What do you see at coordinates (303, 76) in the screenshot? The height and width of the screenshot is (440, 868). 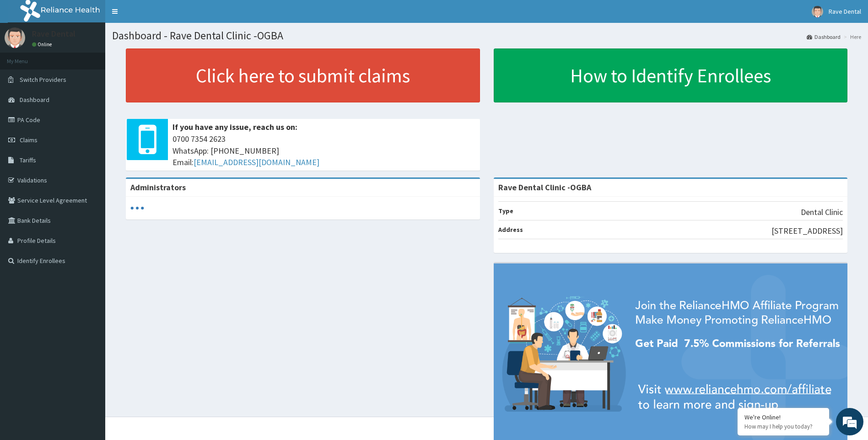 I see `a: Click here to submit claims` at bounding box center [303, 76].